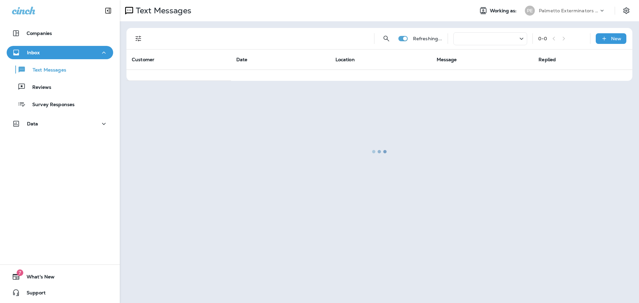  What do you see at coordinates (33, 53) in the screenshot?
I see `p: Inbox` at bounding box center [33, 53].